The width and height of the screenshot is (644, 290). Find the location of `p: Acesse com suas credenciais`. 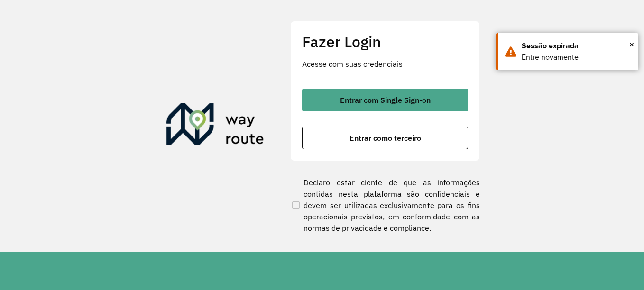

p: Acesse com suas credenciais is located at coordinates (385, 64).